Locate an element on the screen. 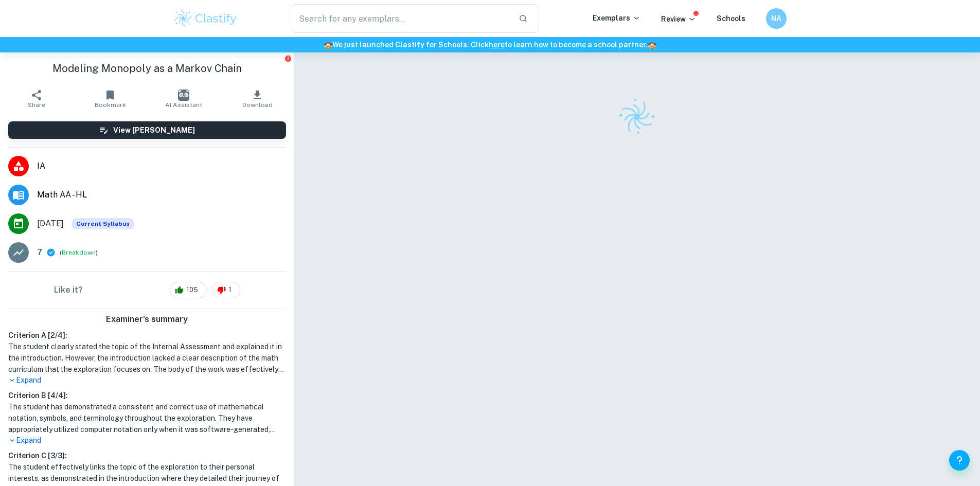  p: Review is located at coordinates (678, 19).